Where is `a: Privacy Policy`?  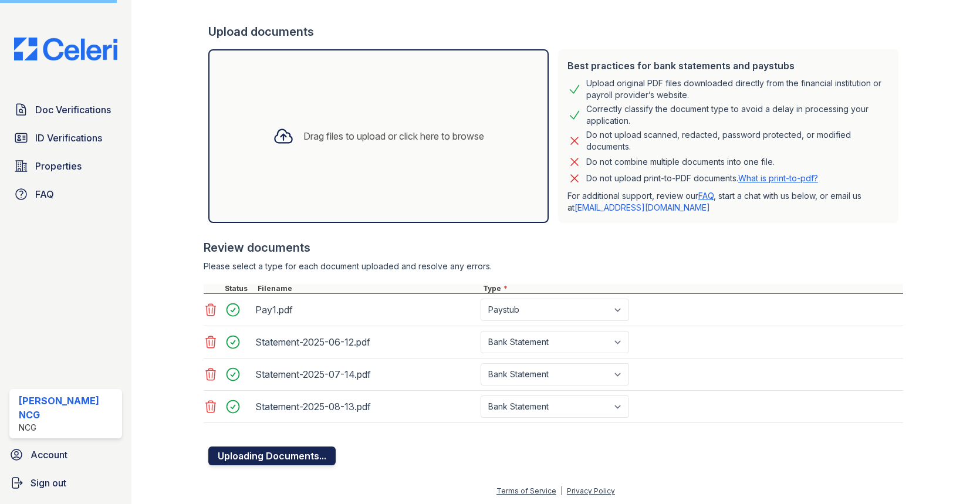
a: Privacy Policy is located at coordinates (591, 491).